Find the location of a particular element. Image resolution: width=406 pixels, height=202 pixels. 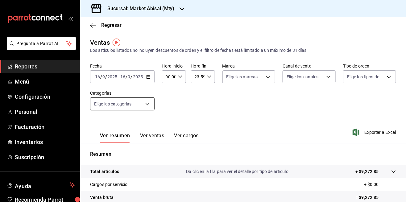

span: Facturación is located at coordinates (45, 127).